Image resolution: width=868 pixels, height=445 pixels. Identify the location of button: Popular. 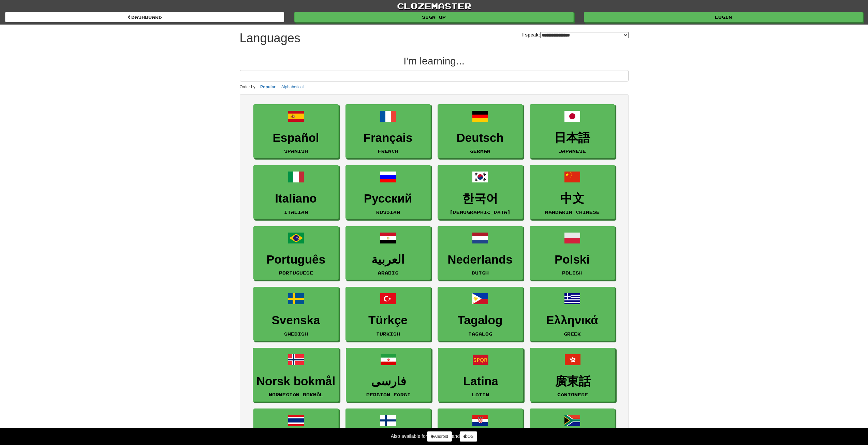
(268, 87).